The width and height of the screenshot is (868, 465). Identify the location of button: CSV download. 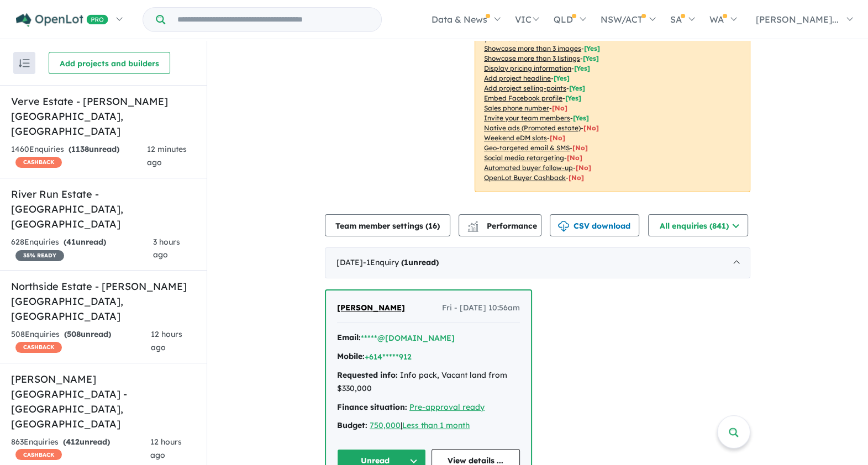
(595, 225).